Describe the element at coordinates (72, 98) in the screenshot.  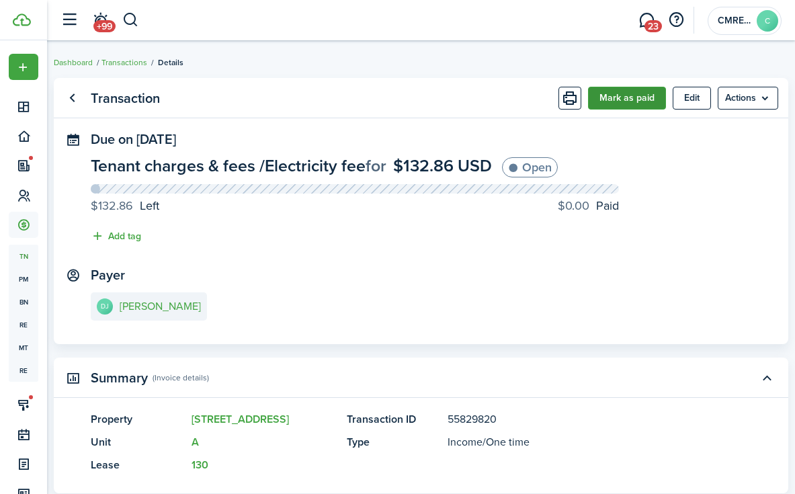
I see `a: Go back` at that location.